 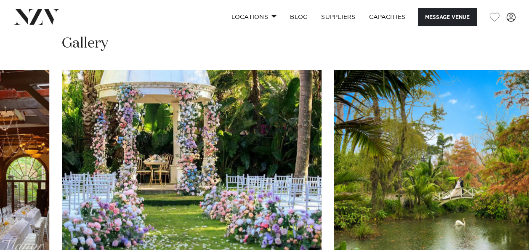 I want to click on h2: Gallery, so click(x=85, y=43).